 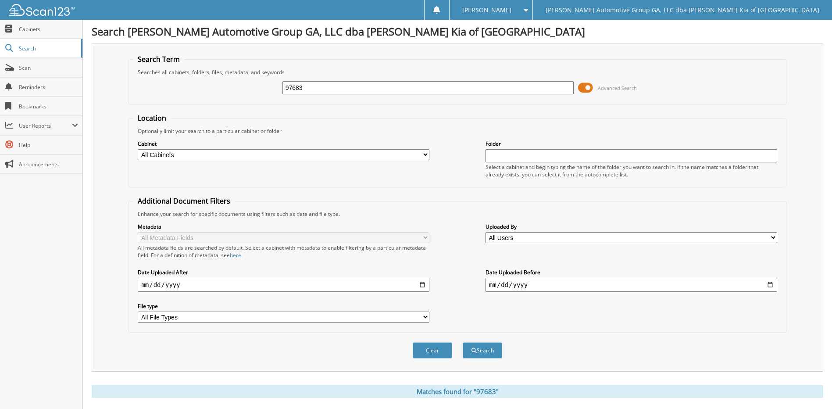 I want to click on span: Cabinets, so click(x=48, y=29).